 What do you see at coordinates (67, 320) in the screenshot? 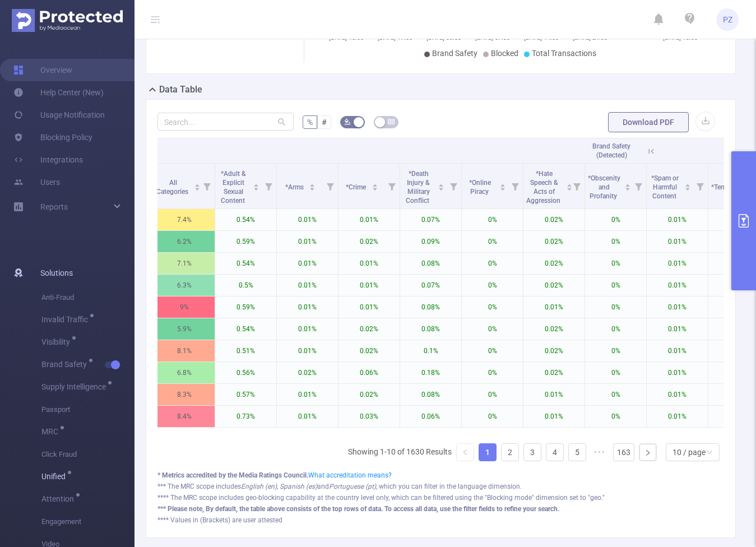
I see `span: Invalid Traffic` at bounding box center [67, 320].